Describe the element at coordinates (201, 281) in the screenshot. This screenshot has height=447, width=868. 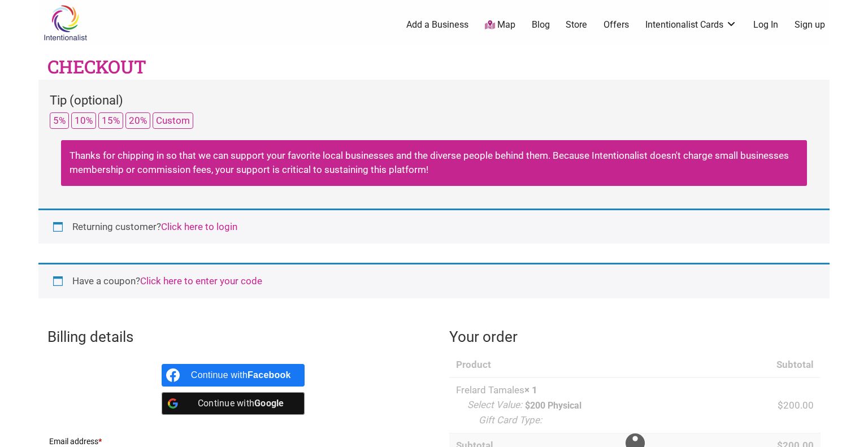
I see `a: Enter your coupon code` at that location.